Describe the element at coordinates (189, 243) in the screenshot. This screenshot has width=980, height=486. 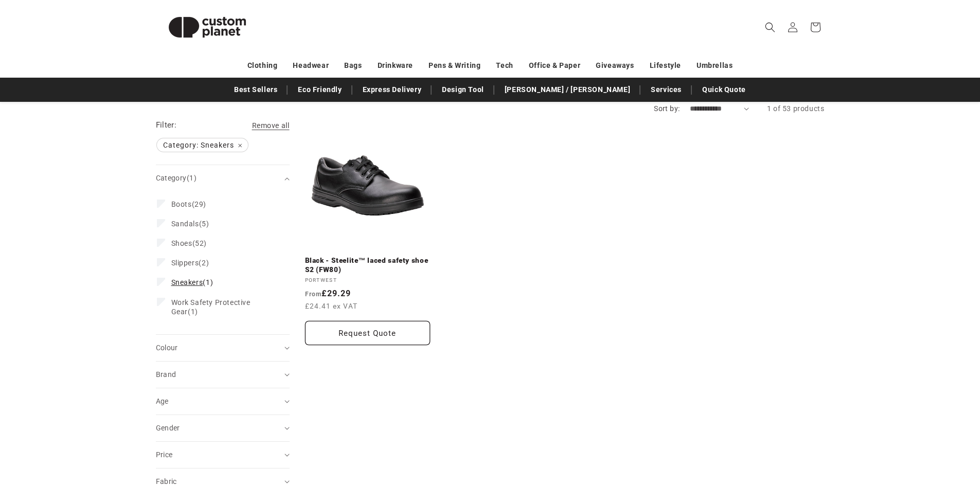
I see `span: (52)` at that location.